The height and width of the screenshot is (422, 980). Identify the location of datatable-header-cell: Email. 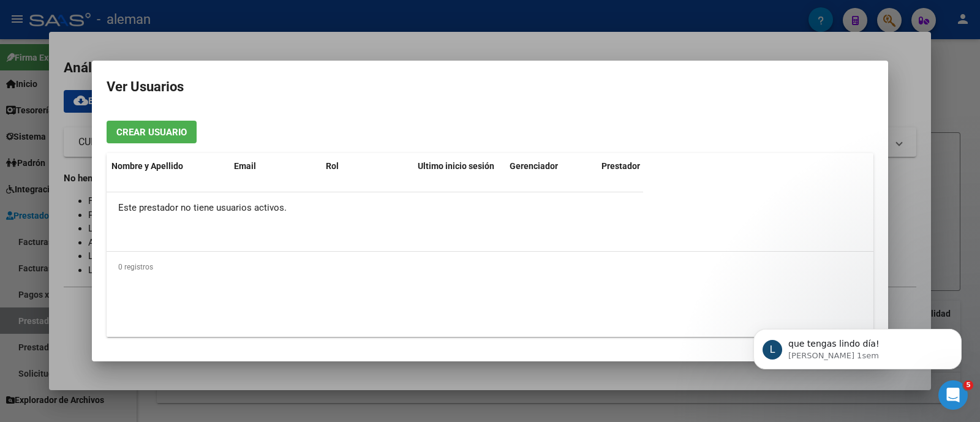
(275, 166).